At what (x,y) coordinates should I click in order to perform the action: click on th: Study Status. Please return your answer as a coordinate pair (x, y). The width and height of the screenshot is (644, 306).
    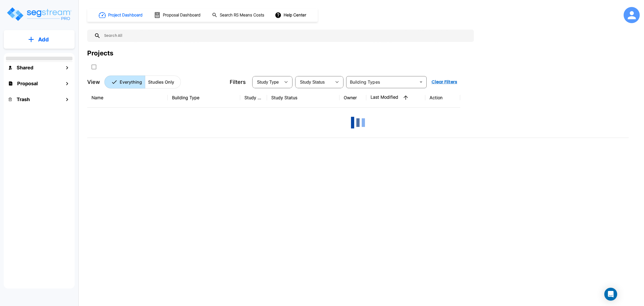
    Looking at the image, I should click on (303, 98).